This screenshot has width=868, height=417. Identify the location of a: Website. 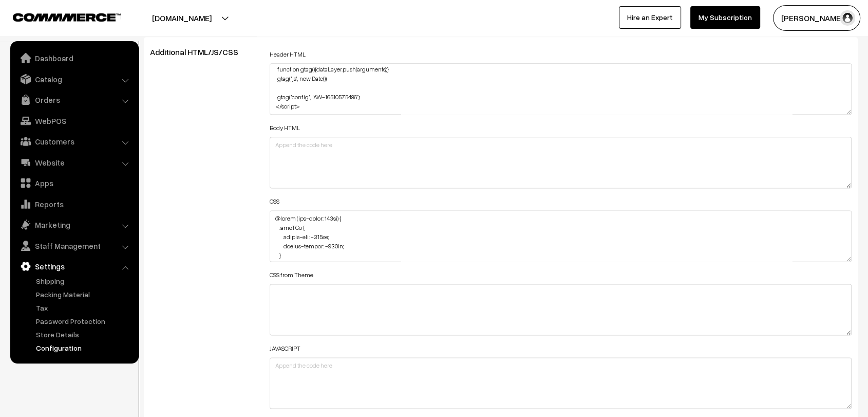
(74, 162).